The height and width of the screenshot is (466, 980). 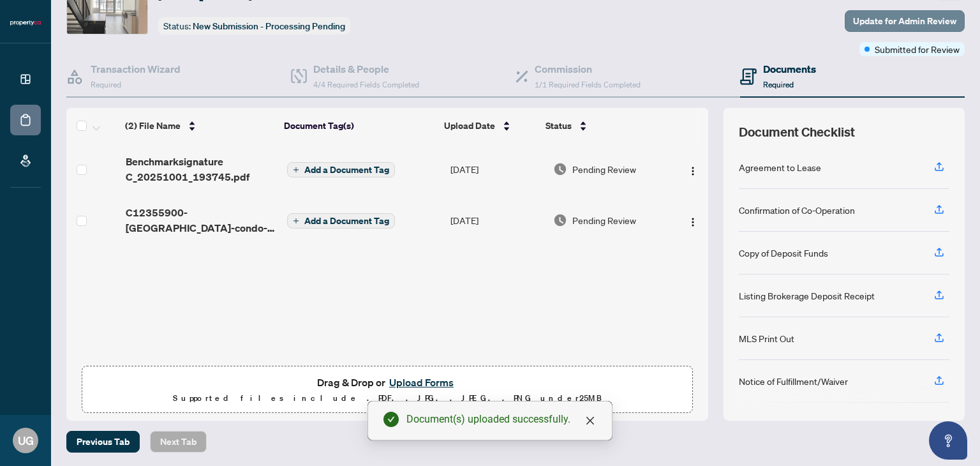 What do you see at coordinates (590, 421) in the screenshot?
I see `span: close` at bounding box center [590, 421].